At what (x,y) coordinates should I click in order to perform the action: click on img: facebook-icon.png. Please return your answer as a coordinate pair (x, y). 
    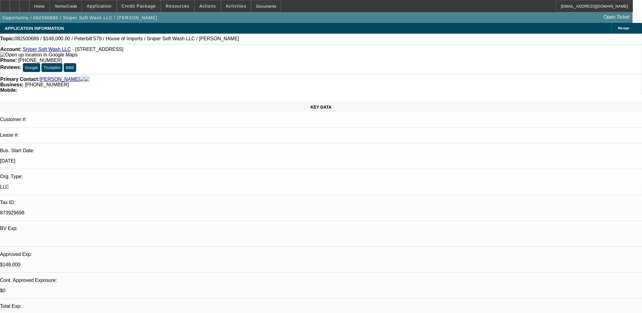
    Looking at the image, I should click on (82, 79).